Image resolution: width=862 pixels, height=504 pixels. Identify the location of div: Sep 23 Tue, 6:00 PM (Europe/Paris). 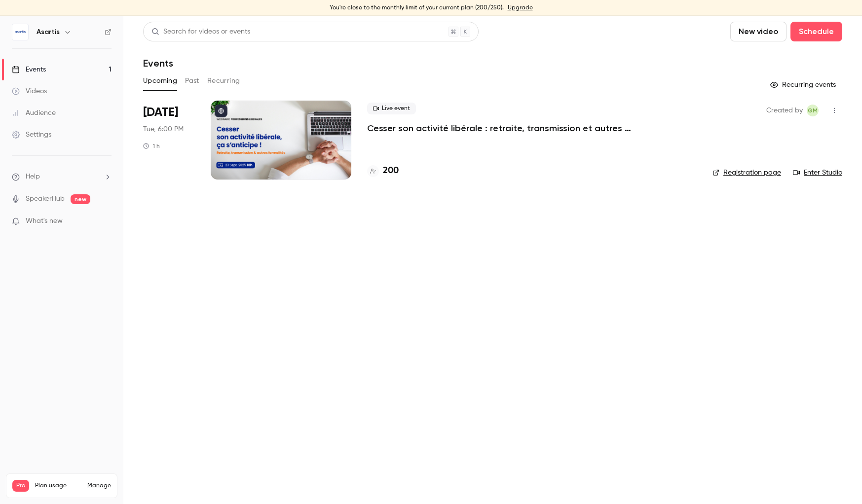
(169, 140).